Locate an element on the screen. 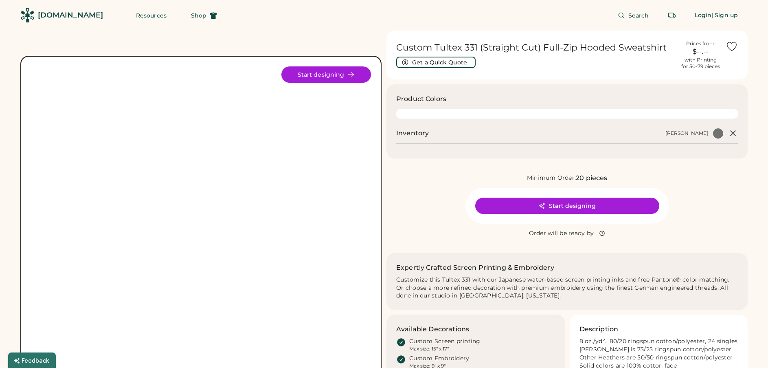  button: Get a Quick Quote is located at coordinates (436, 62).